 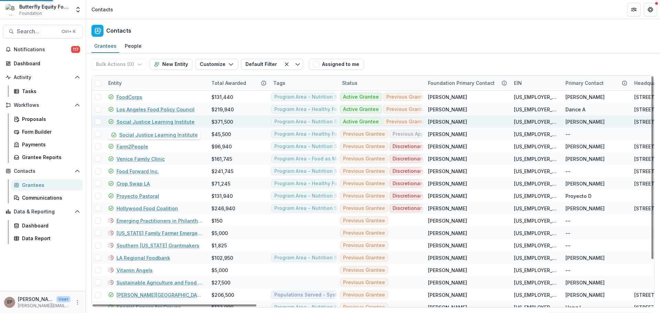 What do you see at coordinates (129, 134) in the screenshot?
I see `a: SUPRSEED` at bounding box center [129, 134].